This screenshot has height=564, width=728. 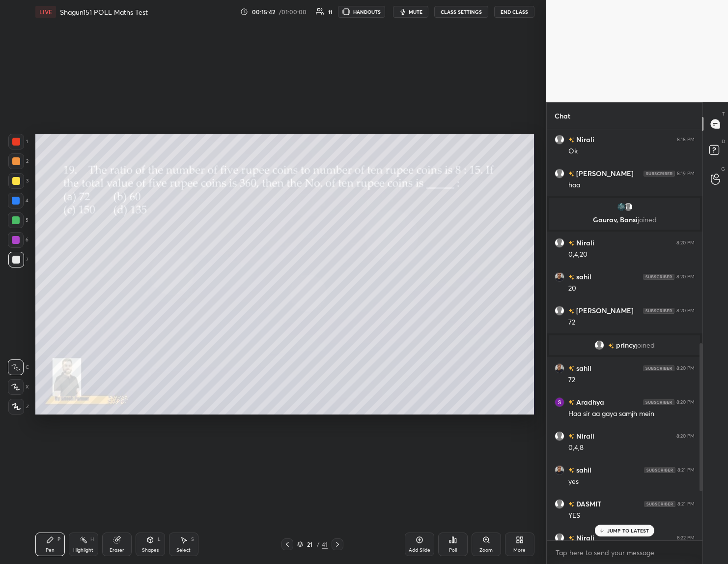 What do you see at coordinates (46, 12) in the screenshot?
I see `div: LIVE` at bounding box center [46, 12].